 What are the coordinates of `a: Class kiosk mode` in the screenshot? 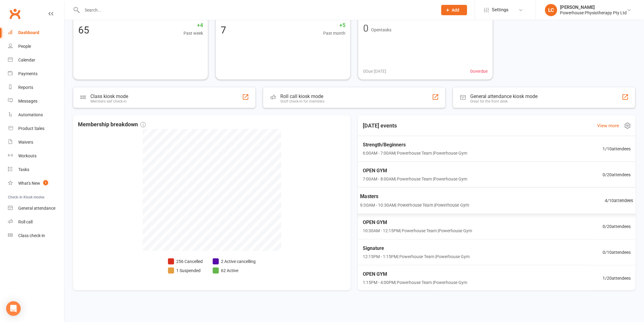 It's located at (36, 236).